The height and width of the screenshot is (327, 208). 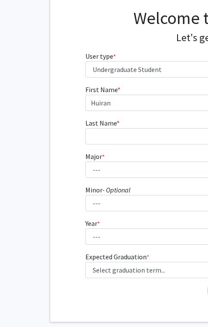 I want to click on i: - Optional, so click(x=116, y=190).